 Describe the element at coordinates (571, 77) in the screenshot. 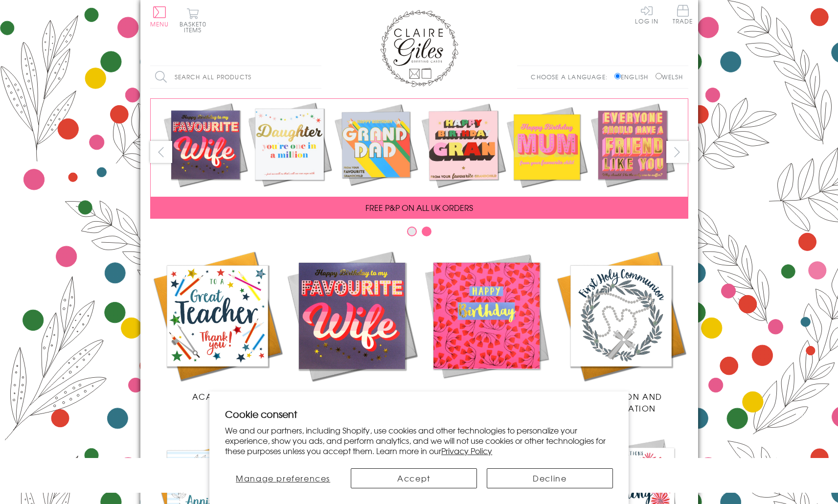

I see `p: Choose a language:` at that location.